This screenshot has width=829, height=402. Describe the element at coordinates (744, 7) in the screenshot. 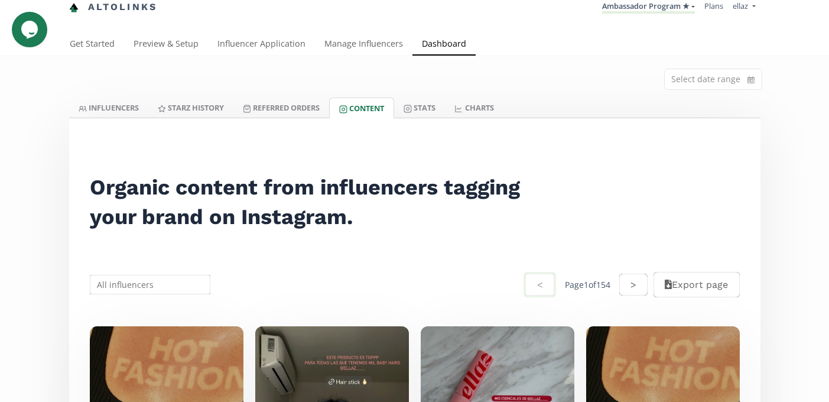

I see `a: ellaz` at that location.